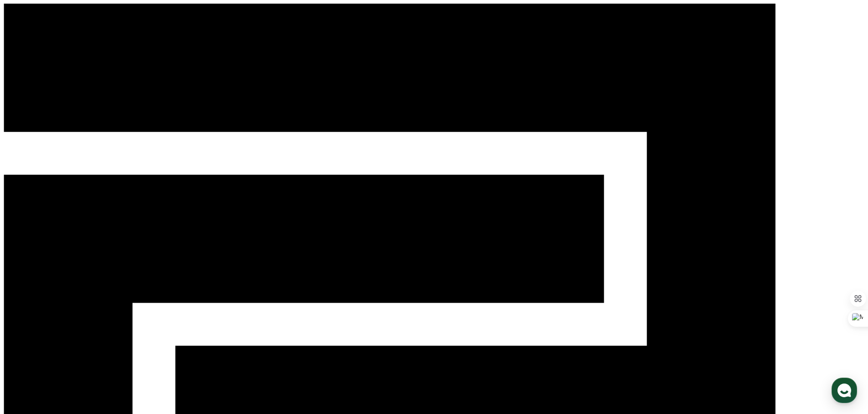  I want to click on span: 설정, so click(146, 306).